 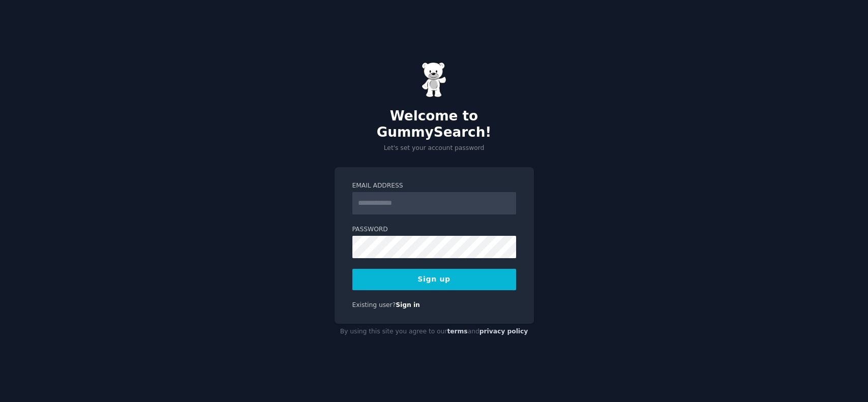 I want to click on span: Existing user?, so click(x=374, y=305).